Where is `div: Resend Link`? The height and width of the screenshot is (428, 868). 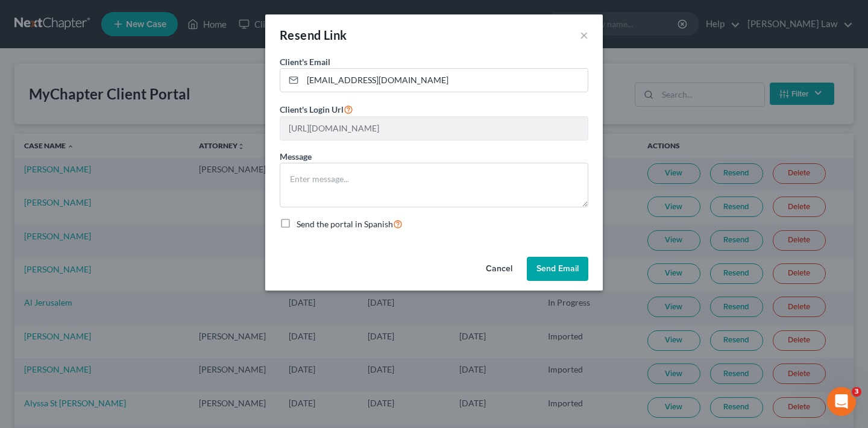
div: Resend Link is located at coordinates (313, 35).